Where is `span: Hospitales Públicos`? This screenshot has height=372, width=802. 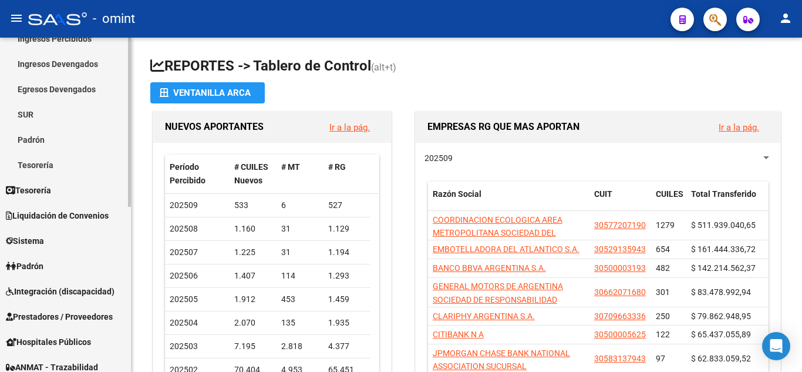 span: Hospitales Públicos is located at coordinates (48, 342).